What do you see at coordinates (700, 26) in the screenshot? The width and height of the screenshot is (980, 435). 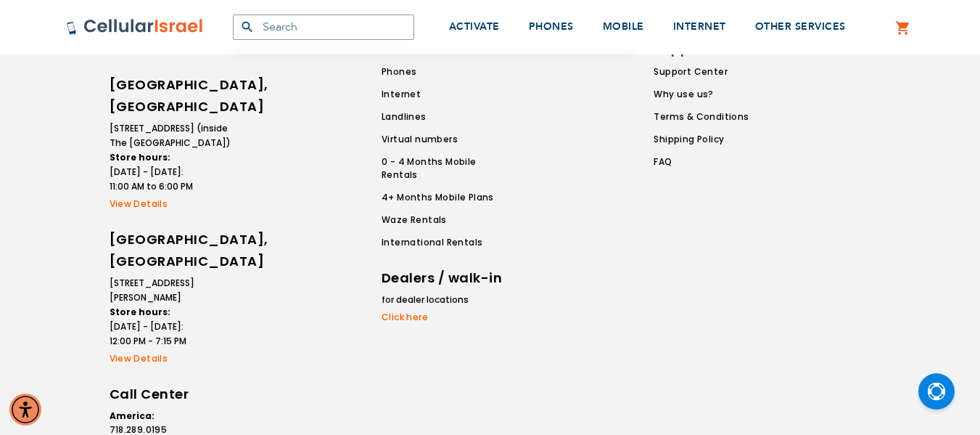 I see `span: INTERNET` at bounding box center [700, 26].